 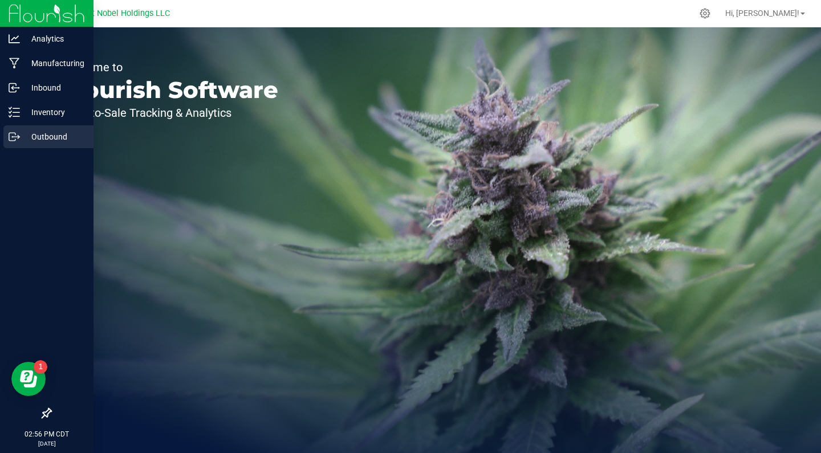 What do you see at coordinates (54, 137) in the screenshot?
I see `p: Outbound` at bounding box center [54, 137].